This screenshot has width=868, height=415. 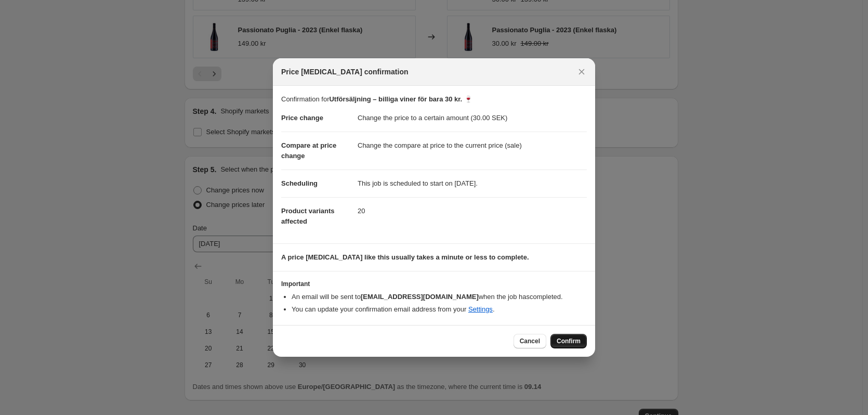 What do you see at coordinates (569, 341) in the screenshot?
I see `button: Confirm` at bounding box center [569, 341].